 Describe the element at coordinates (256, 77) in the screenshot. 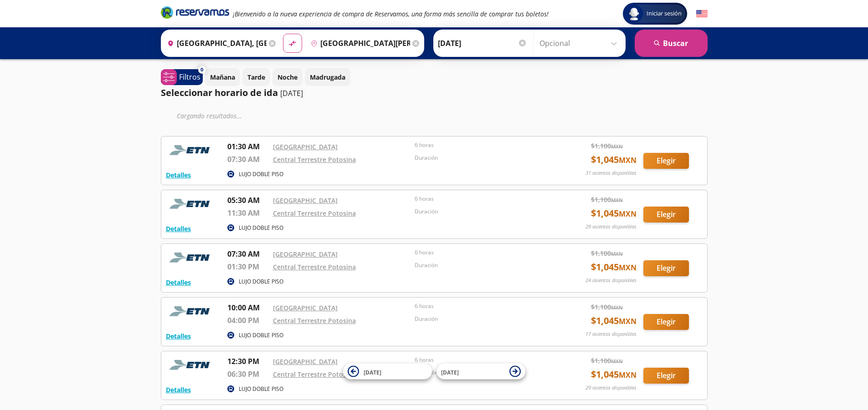

I see `button: Tarde` at that location.